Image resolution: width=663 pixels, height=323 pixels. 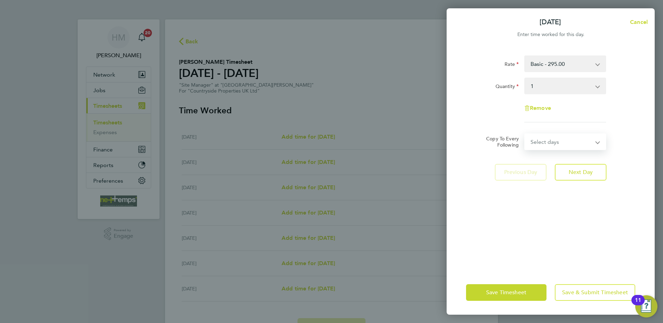 What do you see at coordinates (506, 293) in the screenshot?
I see `button: Save Timesheet` at bounding box center [506, 293].